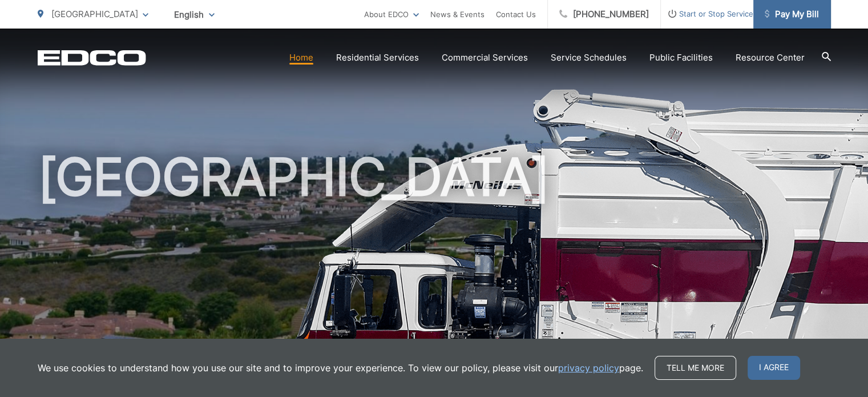 This screenshot has width=868, height=397. What do you see at coordinates (485, 58) in the screenshot?
I see `a: Commercial Services` at bounding box center [485, 58].